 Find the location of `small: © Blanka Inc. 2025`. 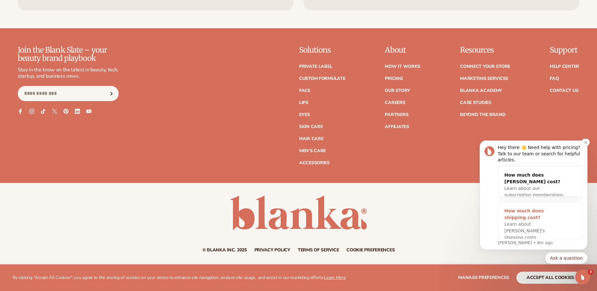

small: © Blanka Inc. 2025 is located at coordinates (224, 250).